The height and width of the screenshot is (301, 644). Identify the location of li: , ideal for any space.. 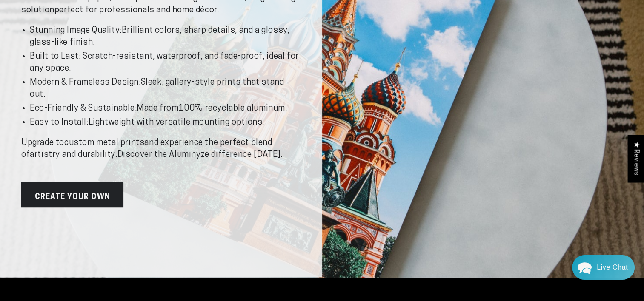
(165, 63).